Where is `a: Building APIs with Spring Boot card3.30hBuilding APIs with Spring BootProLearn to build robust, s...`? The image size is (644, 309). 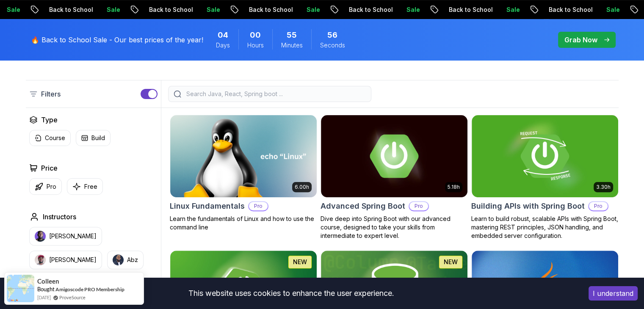
a: Building APIs with Spring Boot card3.30hBuilding APIs with Spring BootProLearn to build robust, s... is located at coordinates (545, 178).